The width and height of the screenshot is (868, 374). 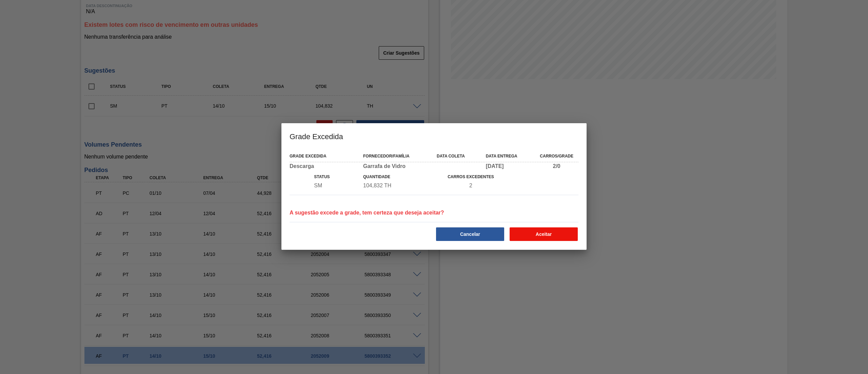 What do you see at coordinates (397, 156) in the screenshot?
I see `div: Fornecedor/Família` at bounding box center [397, 156].